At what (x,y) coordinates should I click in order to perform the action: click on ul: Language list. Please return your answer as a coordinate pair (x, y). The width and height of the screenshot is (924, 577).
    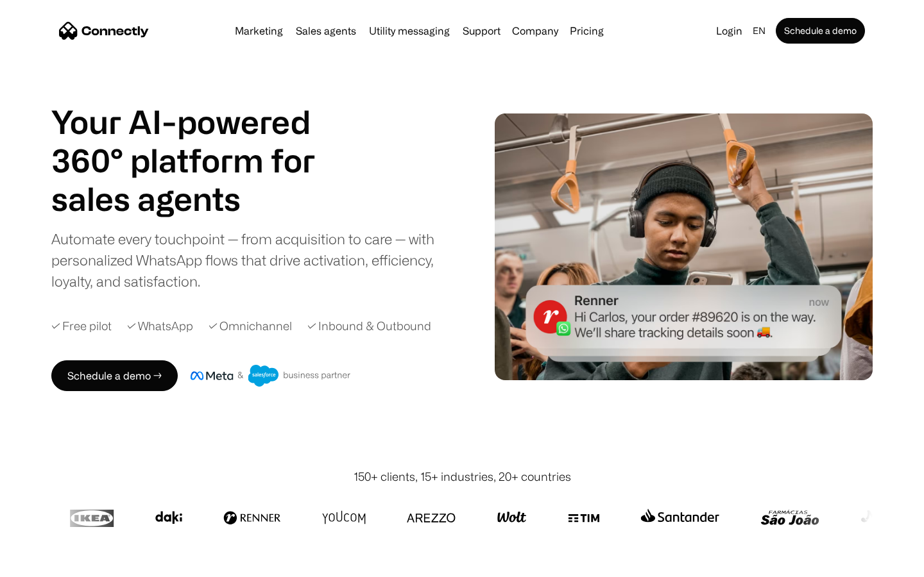
    Looking at the image, I should click on (51, 564).